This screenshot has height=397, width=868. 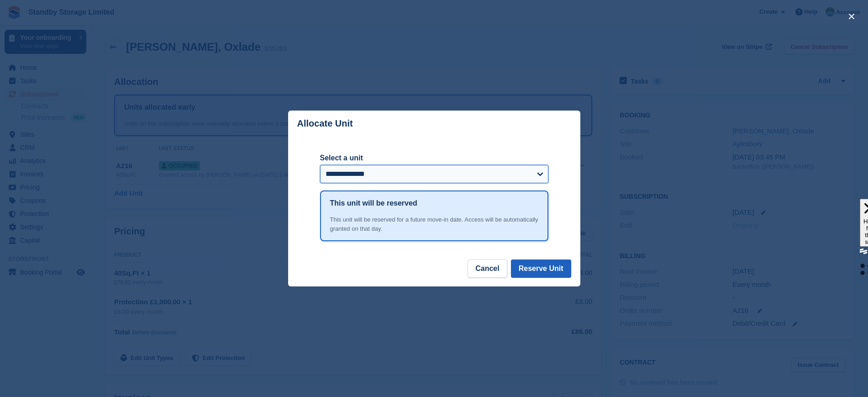 I want to click on p: Allocate Unit, so click(x=325, y=124).